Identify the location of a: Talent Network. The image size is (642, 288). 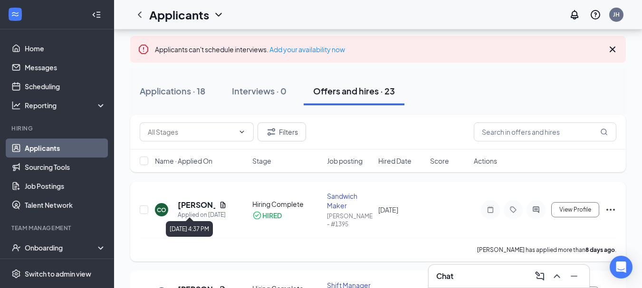
(65, 205).